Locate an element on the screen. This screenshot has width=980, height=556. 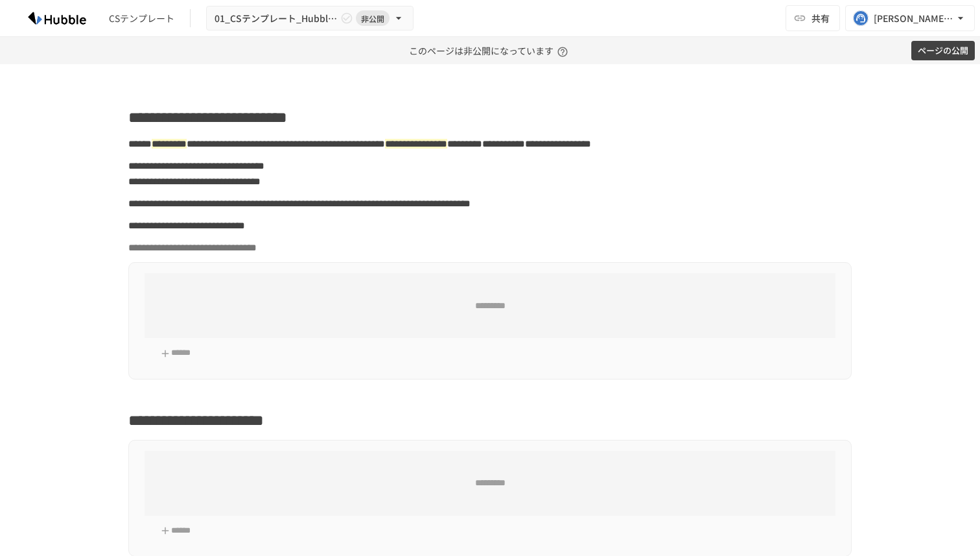
div: CSテンプレート is located at coordinates (141, 19).